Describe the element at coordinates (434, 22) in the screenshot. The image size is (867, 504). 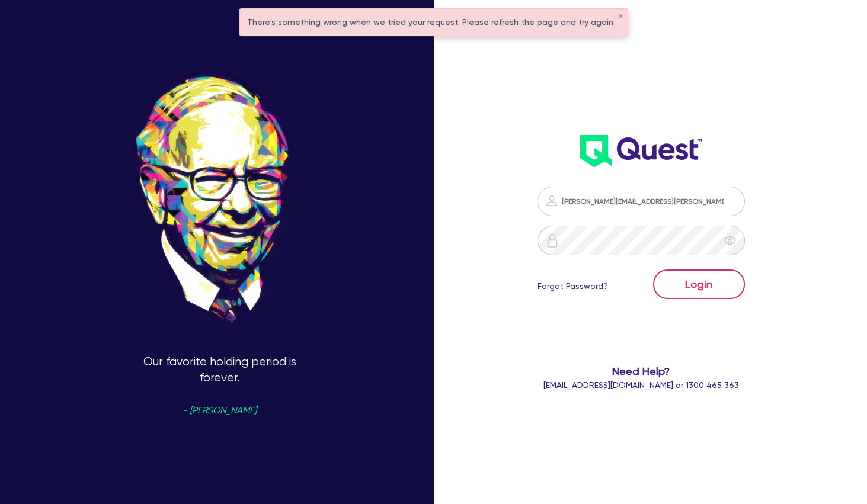
I see `div: There's something wrong when we tried your request. Please refresh the page and try again` at that location.